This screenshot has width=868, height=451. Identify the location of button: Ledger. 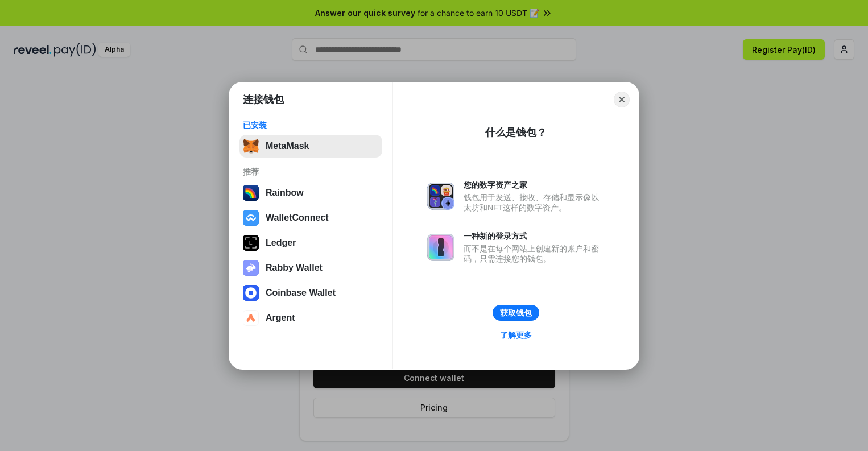
(310, 243).